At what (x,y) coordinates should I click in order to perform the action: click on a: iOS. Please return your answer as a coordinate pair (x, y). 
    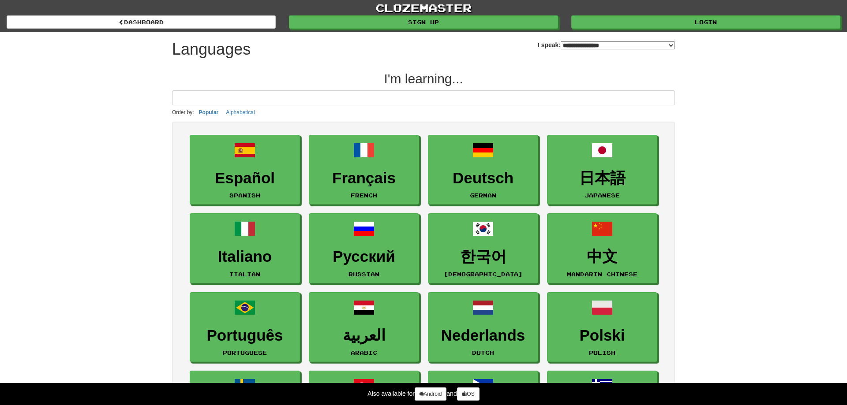
    Looking at the image, I should click on (468, 394).